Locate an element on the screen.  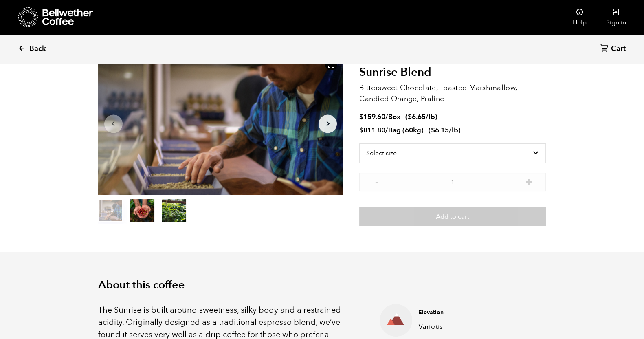
span: Bag (60kg) is located at coordinates (406, 130).